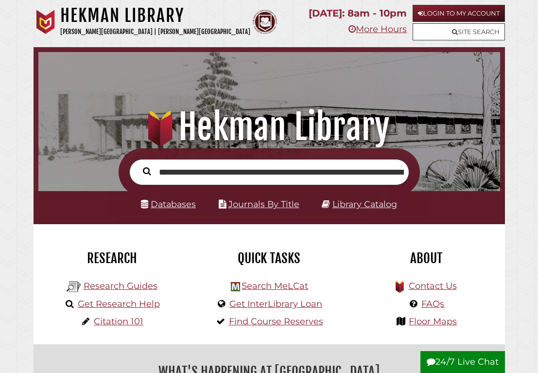  Describe the element at coordinates (433, 304) in the screenshot. I see `a: FAQs` at that location.